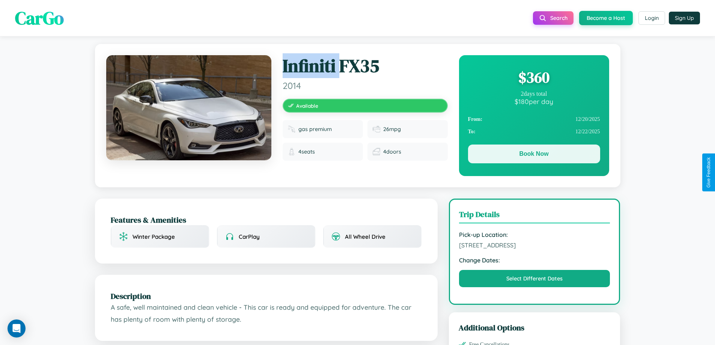 The image size is (715, 345). Describe the element at coordinates (189, 108) in the screenshot. I see `img: Infiniti FX35 2014` at that location.